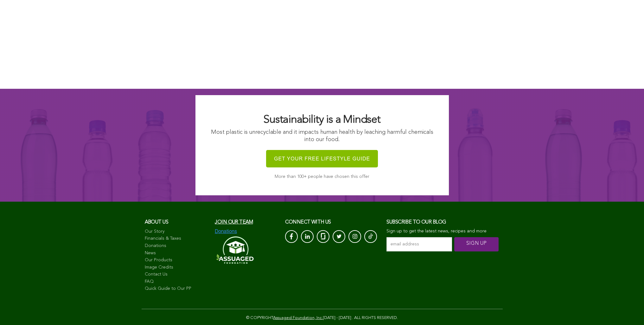 Image resolution: width=644 pixels, height=325 pixels. What do you see at coordinates (177, 239) in the screenshot?
I see `a: Financials & Taxes` at bounding box center [177, 239].